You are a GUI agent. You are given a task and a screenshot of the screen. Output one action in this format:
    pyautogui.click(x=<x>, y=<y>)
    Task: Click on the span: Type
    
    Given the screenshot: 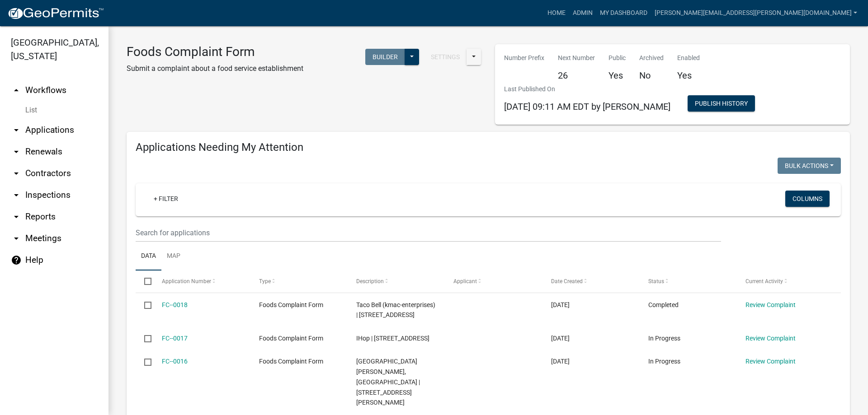 What is the action you would take?
    pyautogui.click(x=265, y=281)
    